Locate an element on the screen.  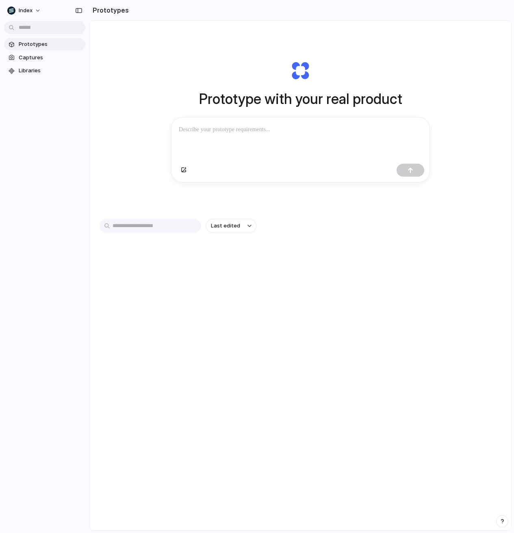
a: Libraries is located at coordinates (45, 71).